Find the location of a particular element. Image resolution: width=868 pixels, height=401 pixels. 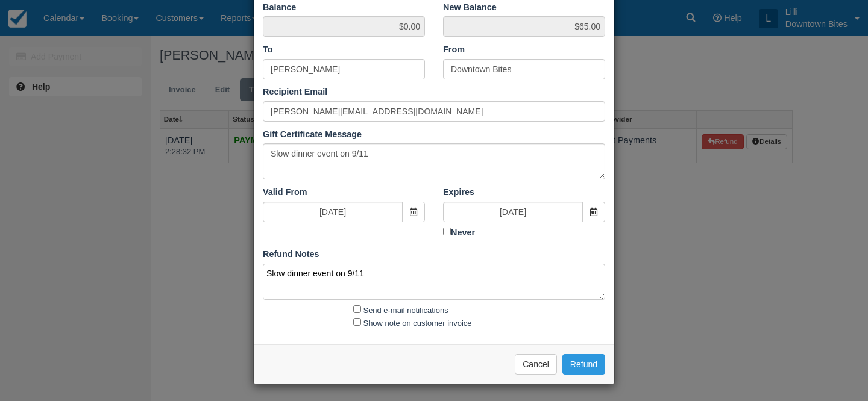

label: Expires is located at coordinates (459, 192).